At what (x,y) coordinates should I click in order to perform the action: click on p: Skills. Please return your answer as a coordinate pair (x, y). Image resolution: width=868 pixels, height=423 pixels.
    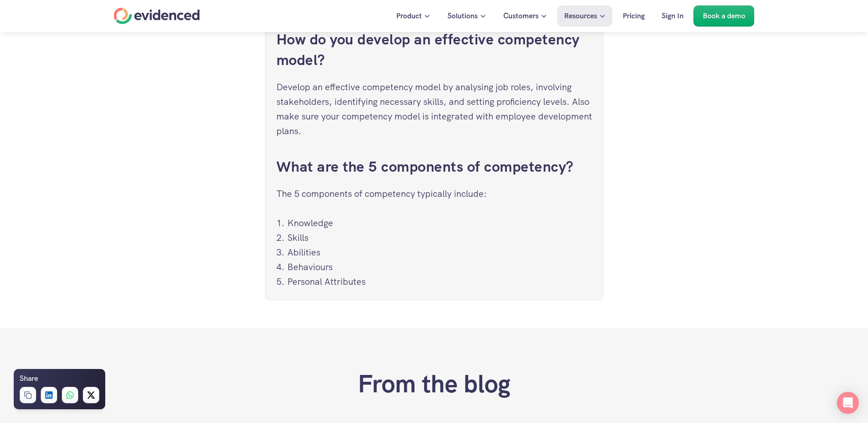
    Looking at the image, I should click on (440, 238).